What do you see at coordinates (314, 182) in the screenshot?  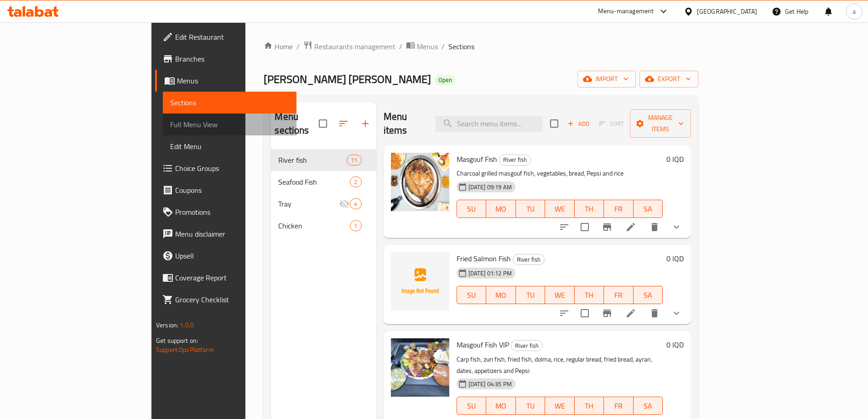 I see `span: Seafood Fish` at bounding box center [314, 182].